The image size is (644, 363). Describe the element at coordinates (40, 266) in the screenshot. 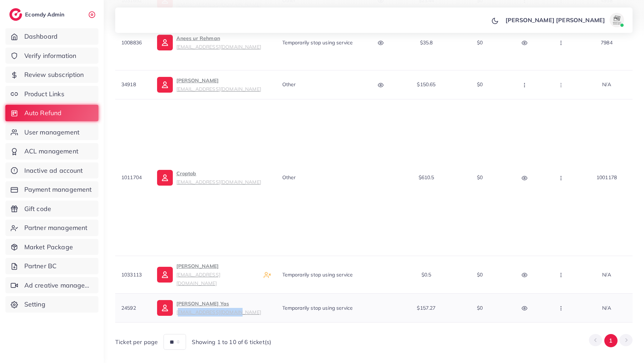

I see `span: Partner BC` at that location.